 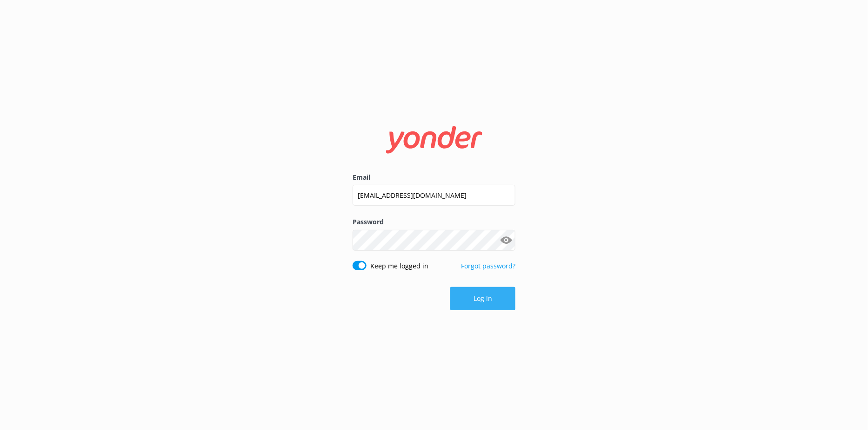 What do you see at coordinates (399, 266) in the screenshot?
I see `label: Keep me logged in` at bounding box center [399, 266].